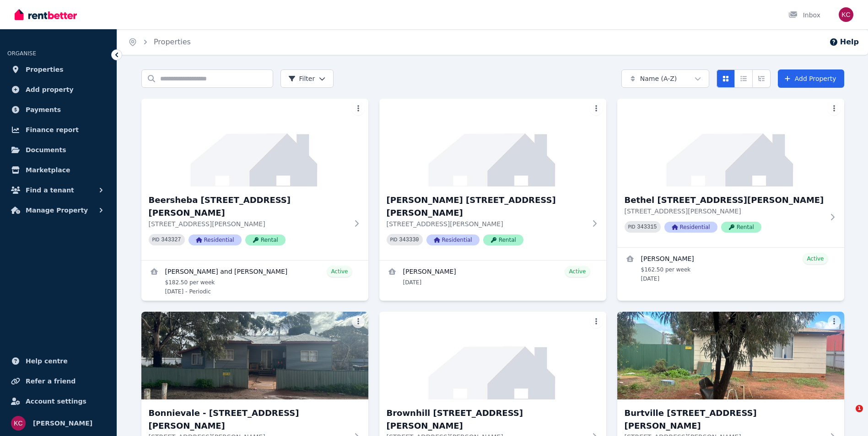 This screenshot has width=868, height=436. I want to click on button: Expanded list view, so click(761, 79).